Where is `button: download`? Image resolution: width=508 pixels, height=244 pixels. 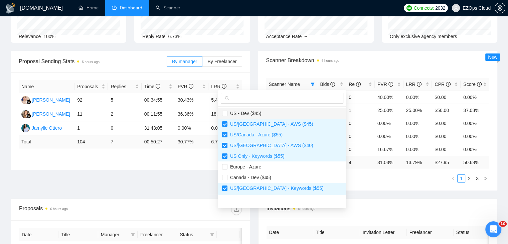
button: download is located at coordinates (236, 209).